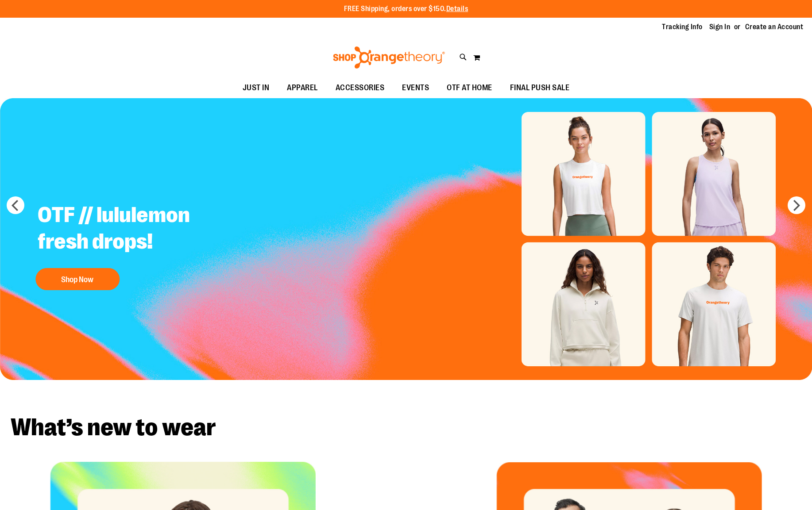  What do you see at coordinates (406, 427) in the screenshot?
I see `h2: What’s new to wear` at bounding box center [406, 427].